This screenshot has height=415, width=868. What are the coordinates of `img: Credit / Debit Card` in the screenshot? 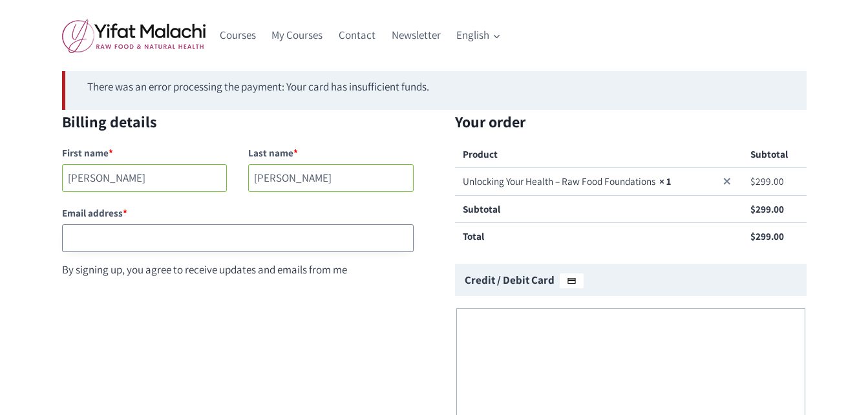 It's located at (571, 281).